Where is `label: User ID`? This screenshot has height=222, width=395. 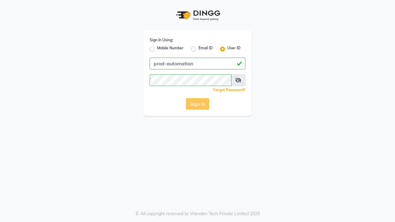 label: User ID is located at coordinates (234, 49).